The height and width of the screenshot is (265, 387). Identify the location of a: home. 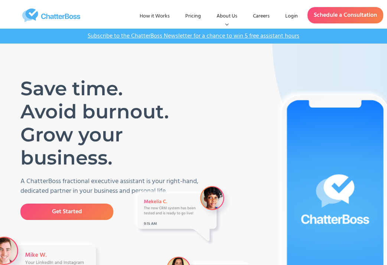
(51, 15).